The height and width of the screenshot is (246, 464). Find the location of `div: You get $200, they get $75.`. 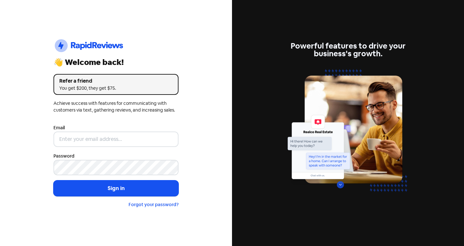

div: You get $200, they get $75. is located at coordinates (116, 88).